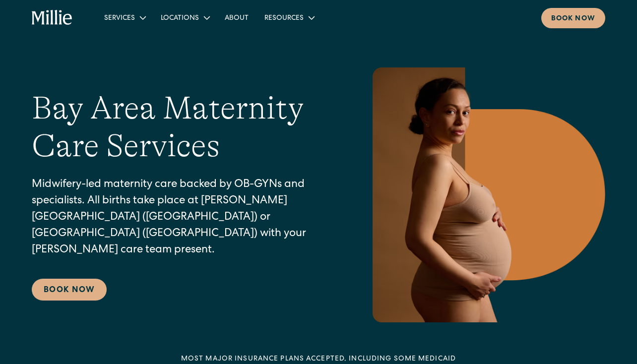 The width and height of the screenshot is (637, 364). Describe the element at coordinates (486, 195) in the screenshot. I see `img: Pregnant woman in neutral underwear holding her belly, standing in profile against a warm-toned g...` at that location.